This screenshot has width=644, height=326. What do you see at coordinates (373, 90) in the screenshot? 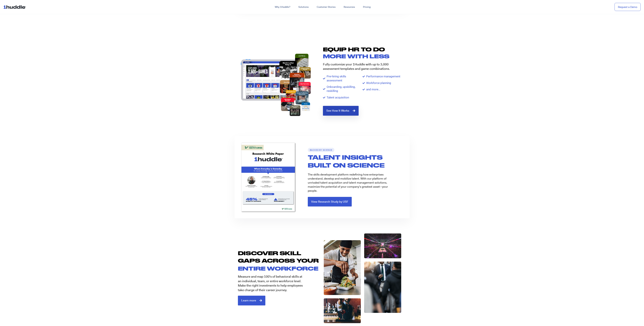
I see `span: and more...` at bounding box center [373, 90].